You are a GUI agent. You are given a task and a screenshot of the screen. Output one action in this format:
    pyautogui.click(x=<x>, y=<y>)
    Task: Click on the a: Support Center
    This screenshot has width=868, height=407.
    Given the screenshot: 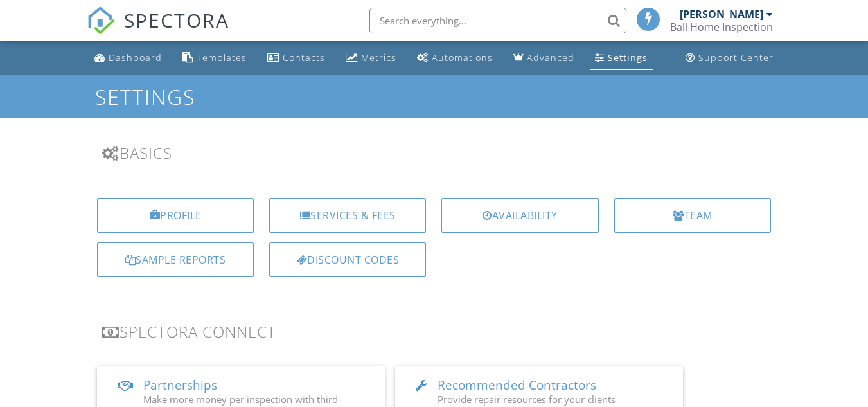 What is the action you would take?
    pyautogui.click(x=729, y=58)
    